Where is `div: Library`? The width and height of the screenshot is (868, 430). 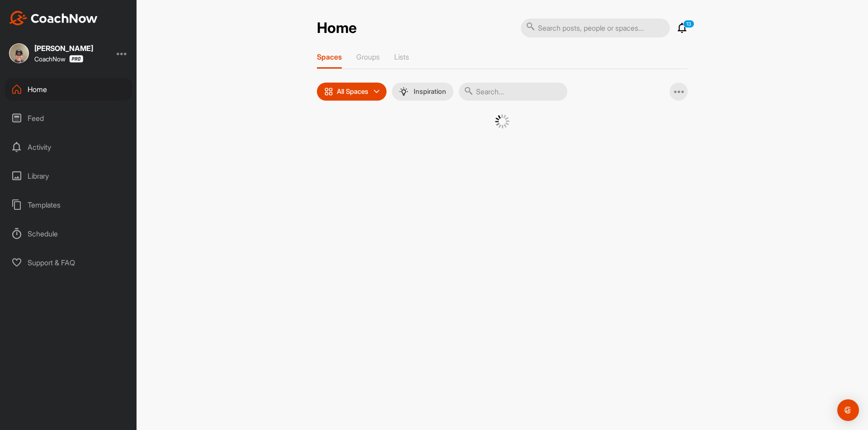 div: Library is located at coordinates (69, 176).